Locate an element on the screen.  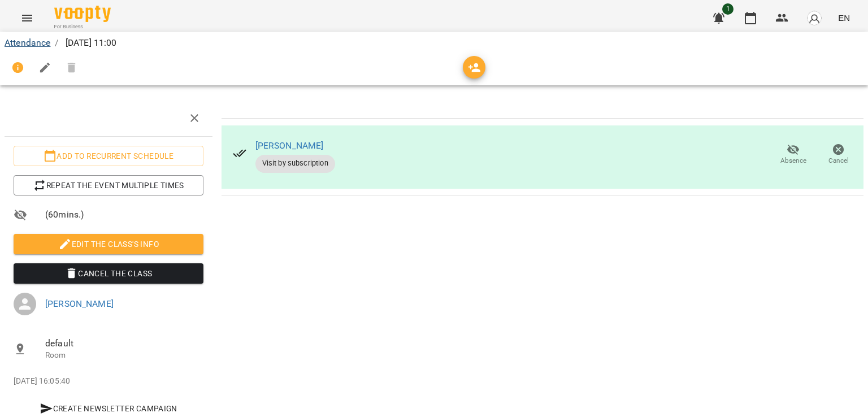
button: Add to recurrent schedule is located at coordinates (109, 156).